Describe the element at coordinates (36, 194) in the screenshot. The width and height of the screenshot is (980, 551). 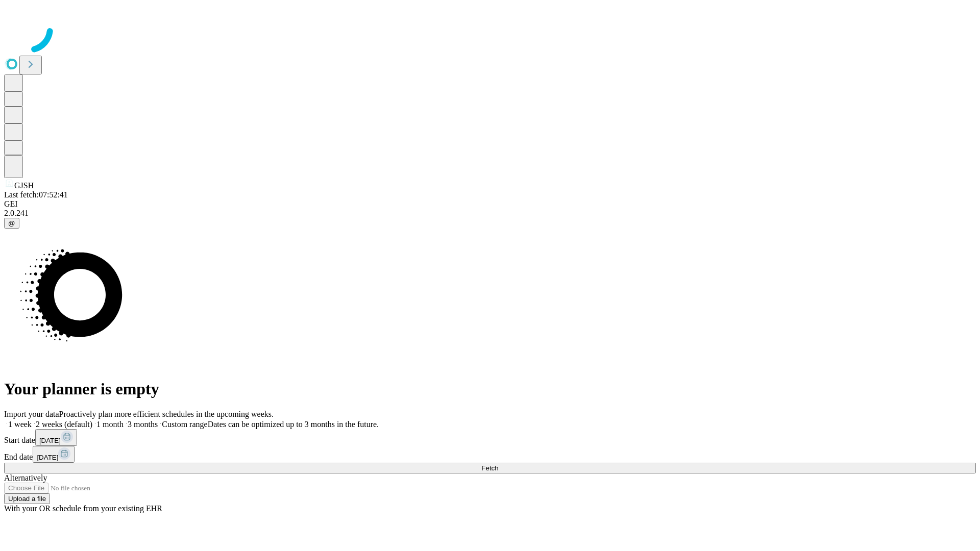
I see `span: Last fetch: 07:52:41` at that location.